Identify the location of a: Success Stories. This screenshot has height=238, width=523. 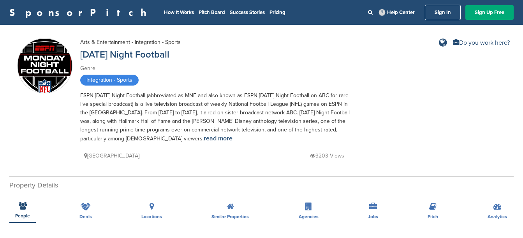
(247, 12).